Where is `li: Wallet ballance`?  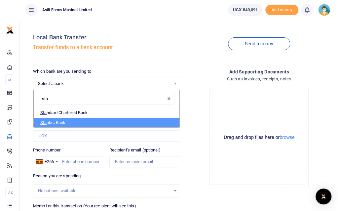 li: Wallet ballance is located at coordinates (245, 10).